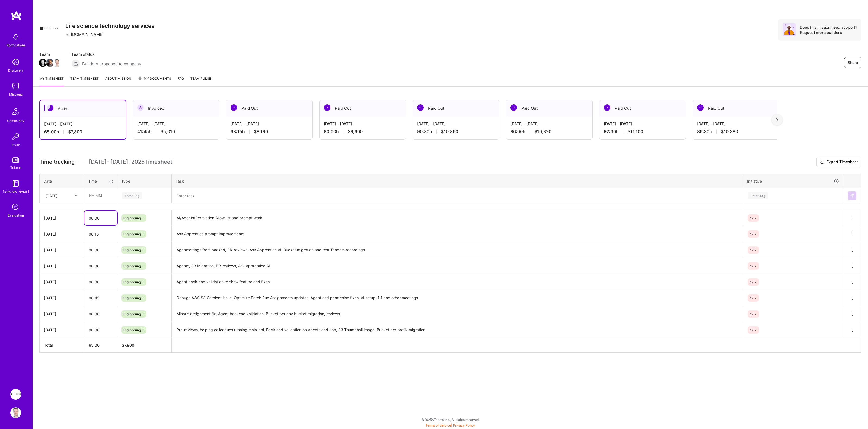  What do you see at coordinates (57, 162) in the screenshot?
I see `span: Time tracking` at bounding box center [57, 162].